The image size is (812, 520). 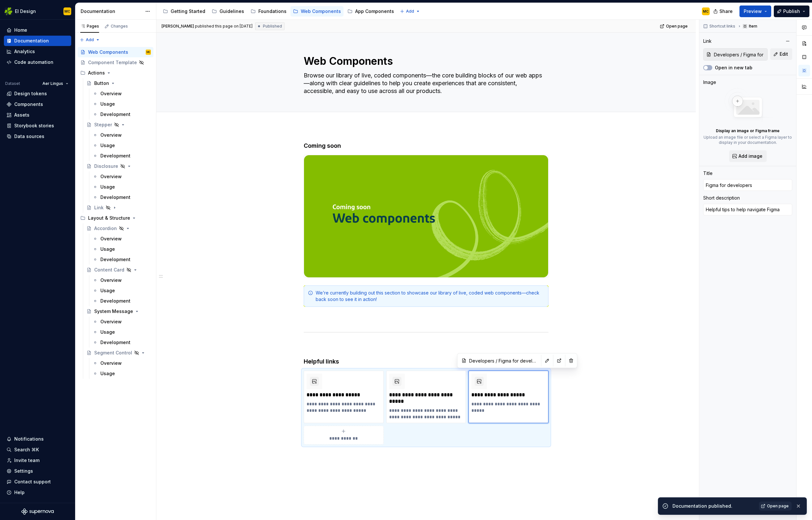 What do you see at coordinates (734, 68) in the screenshot?
I see `label: Open in new tab` at bounding box center [734, 68].